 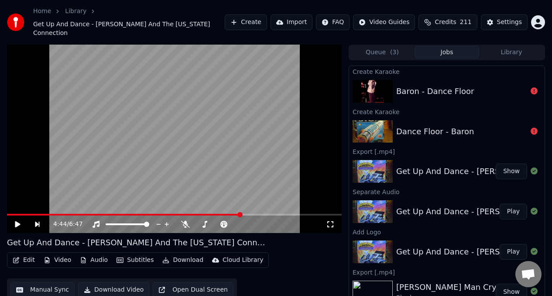 What do you see at coordinates (448, 22) in the screenshot?
I see `button: Credits211` at bounding box center [448, 22].